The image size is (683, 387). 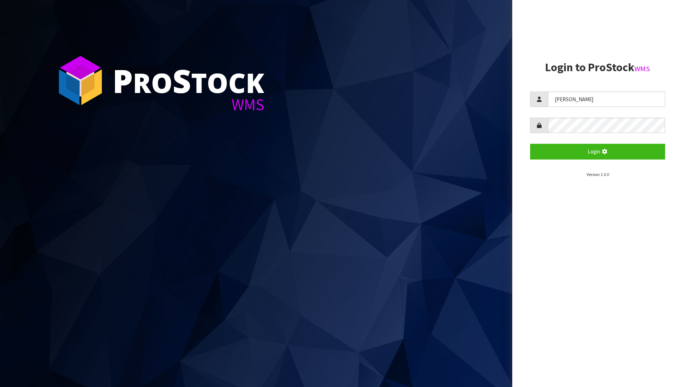 I want to click on input: Username, so click(x=607, y=99).